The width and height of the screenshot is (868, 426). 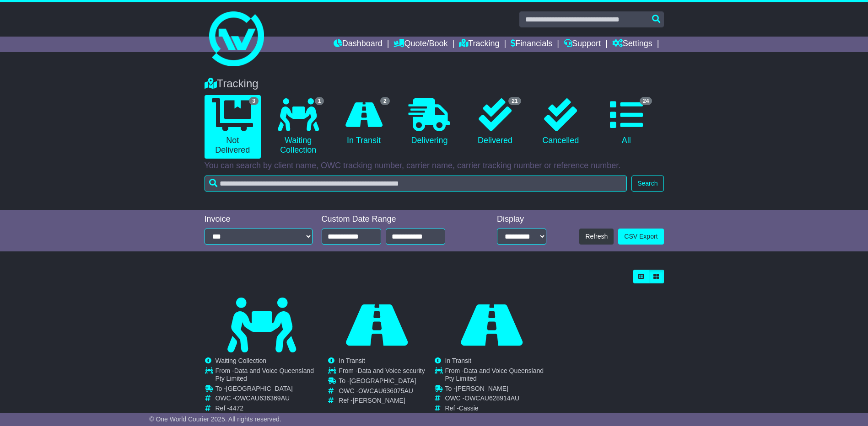 What do you see at coordinates (358, 44) in the screenshot?
I see `a: Dashboard` at bounding box center [358, 44].